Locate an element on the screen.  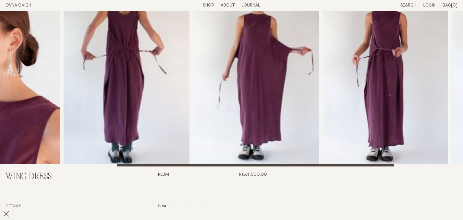
h2: Wing Dress is located at coordinates (60, 176).